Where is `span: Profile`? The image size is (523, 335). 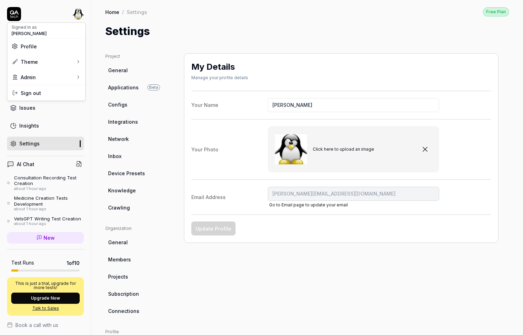 span: Profile is located at coordinates (29, 46).